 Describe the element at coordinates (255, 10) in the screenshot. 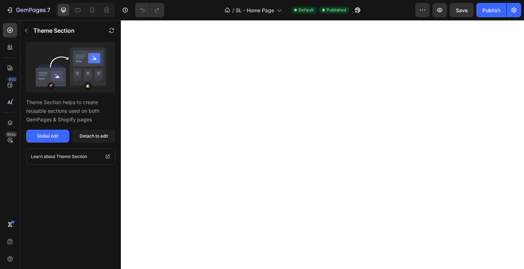

I see `span: SL - Home Page` at that location.